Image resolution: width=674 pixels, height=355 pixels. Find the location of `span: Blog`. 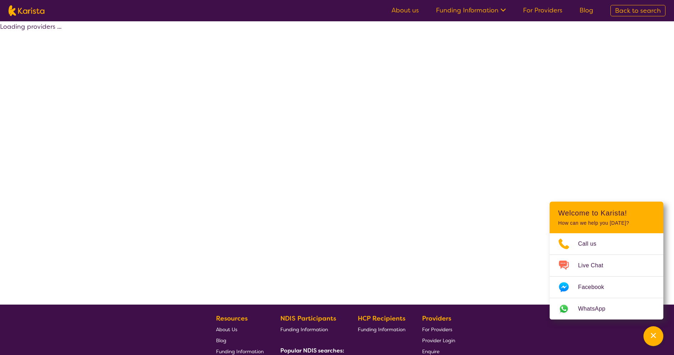

span: Blog is located at coordinates (221, 341).